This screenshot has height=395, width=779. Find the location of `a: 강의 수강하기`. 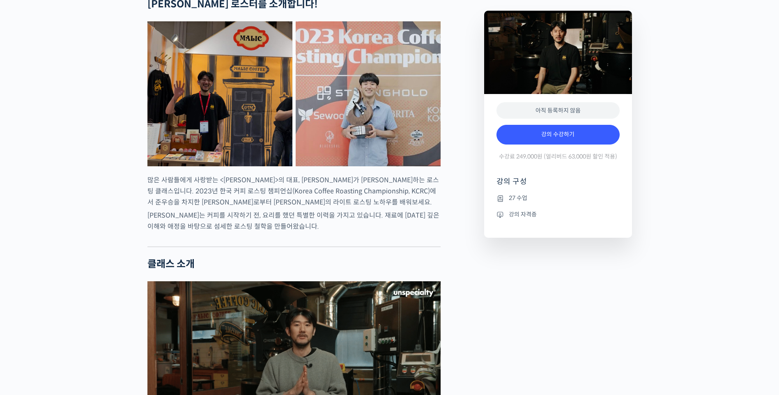

a: 강의 수강하기 is located at coordinates (558, 135).